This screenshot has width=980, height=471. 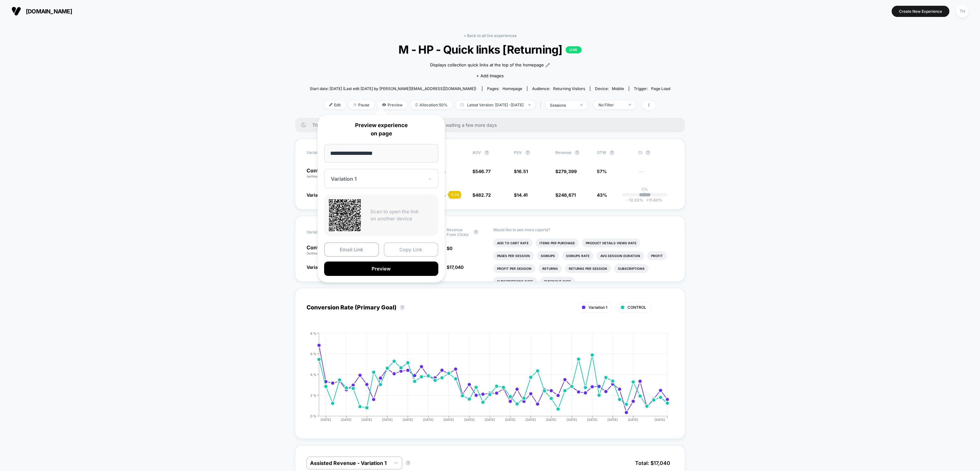 I want to click on li: Signups Rate, so click(x=578, y=256).